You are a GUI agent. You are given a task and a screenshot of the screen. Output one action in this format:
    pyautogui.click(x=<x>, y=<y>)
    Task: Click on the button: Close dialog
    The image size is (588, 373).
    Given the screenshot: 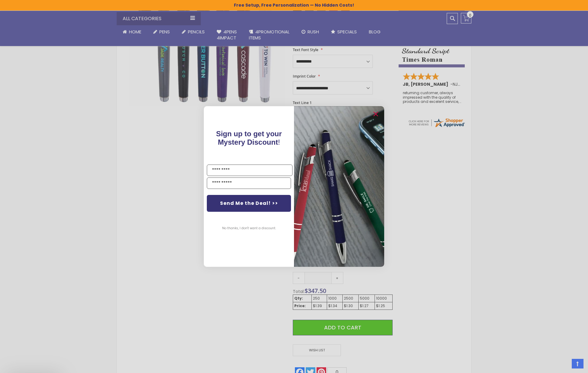 What is the action you would take?
    pyautogui.click(x=376, y=114)
    